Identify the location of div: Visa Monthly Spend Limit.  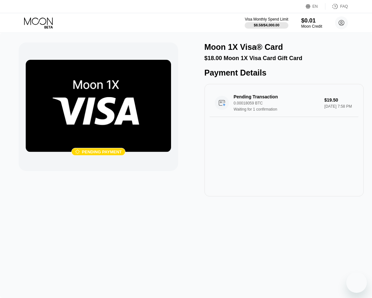
(266, 19).